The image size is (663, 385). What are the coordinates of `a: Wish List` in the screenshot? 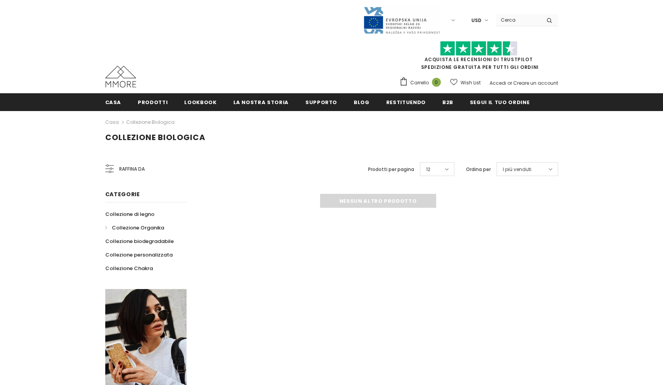 It's located at (465, 82).